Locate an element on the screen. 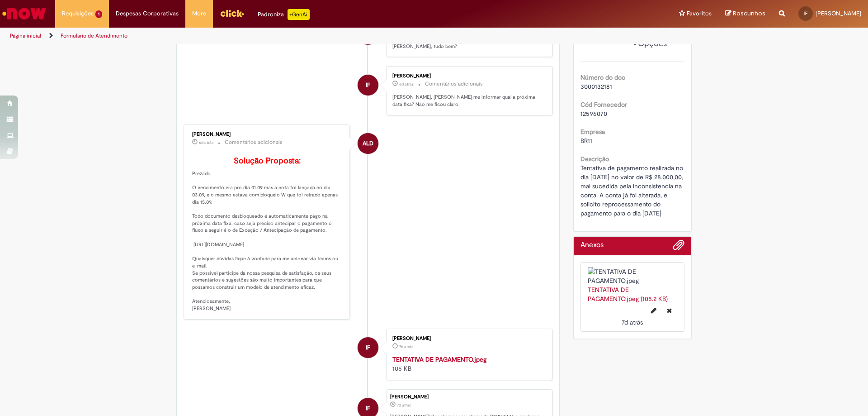 This screenshot has width=868, height=416. a: TENTATIVA DE PAGAMENTO.jpeg is located at coordinates (439, 359).